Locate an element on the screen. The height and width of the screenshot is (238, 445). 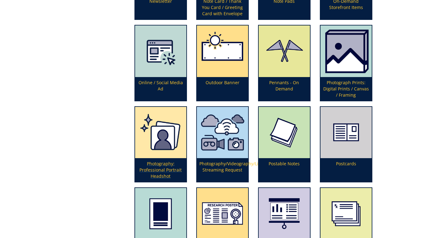
p: Pennants - On Demand is located at coordinates (284, 89).